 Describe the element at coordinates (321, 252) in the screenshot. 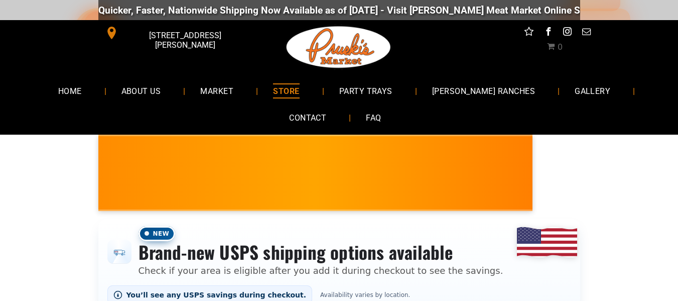

I see `h3: Brand-new USPS shipping options available` at that location.